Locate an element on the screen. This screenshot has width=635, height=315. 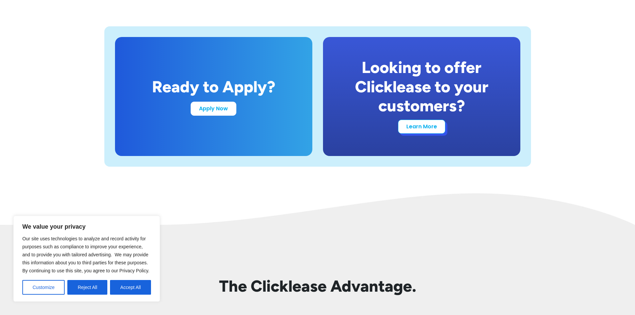
a: Learn More is located at coordinates (422, 127).